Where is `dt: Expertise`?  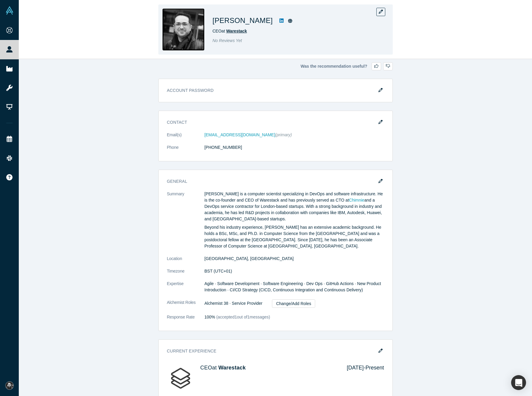
dt: Expertise is located at coordinates (186, 290).